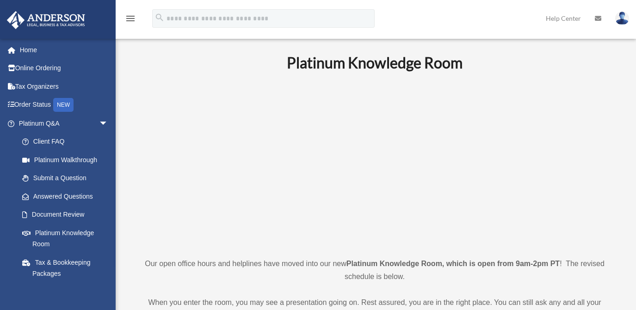  I want to click on div: NEW, so click(63, 105).